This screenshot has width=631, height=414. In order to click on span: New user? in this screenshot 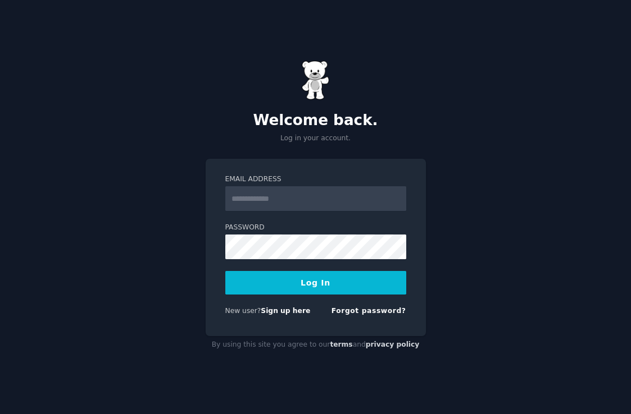, I will do `click(243, 311)`.